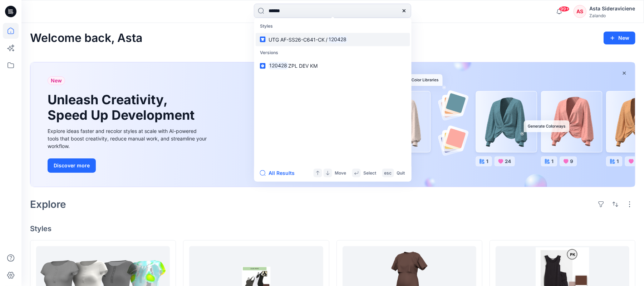 This screenshot has width=644, height=286. Describe the element at coordinates (370, 172) in the screenshot. I see `p: Select` at that location.